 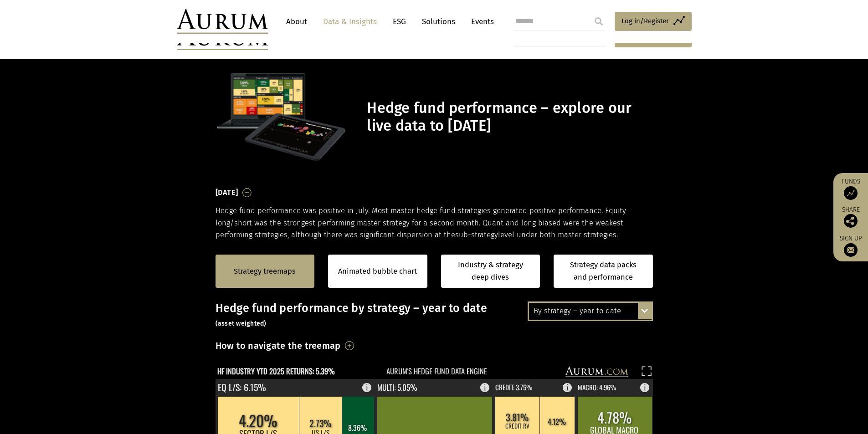 I want to click on p: Hedge fund performance was positive in July. Most master hedge fund strategies generated positive..., so click(x=434, y=223).